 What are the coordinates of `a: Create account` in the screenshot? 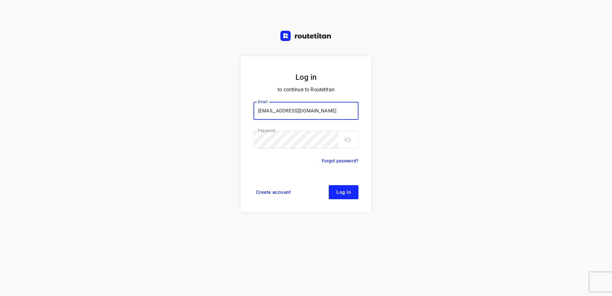 It's located at (273, 192).